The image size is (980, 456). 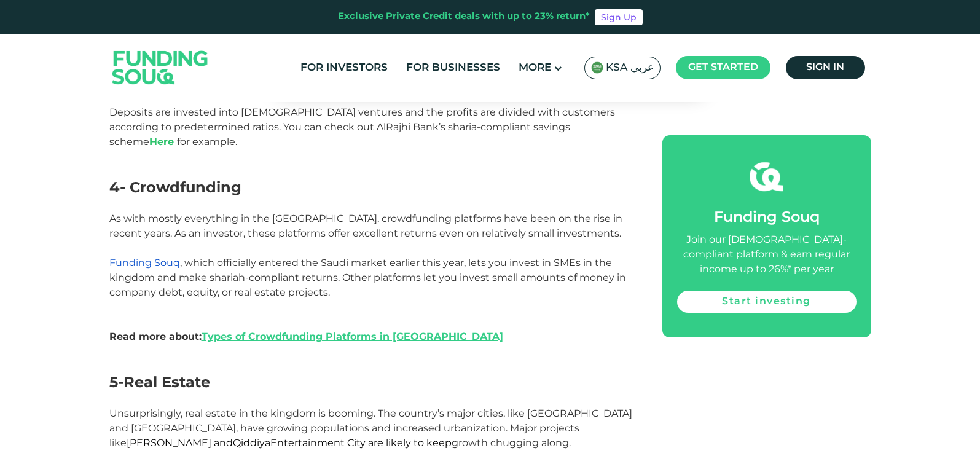 I want to click on span: 4- Crowdfunding, so click(x=175, y=187).